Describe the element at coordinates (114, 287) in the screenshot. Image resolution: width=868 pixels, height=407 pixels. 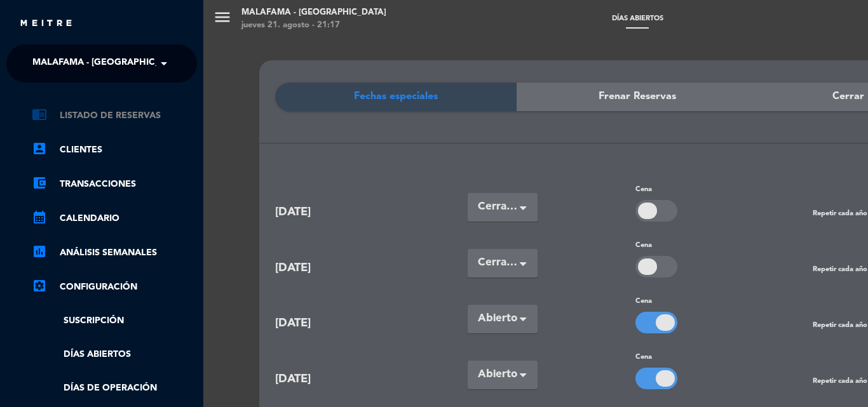
I see `a: Configuración` at that location.